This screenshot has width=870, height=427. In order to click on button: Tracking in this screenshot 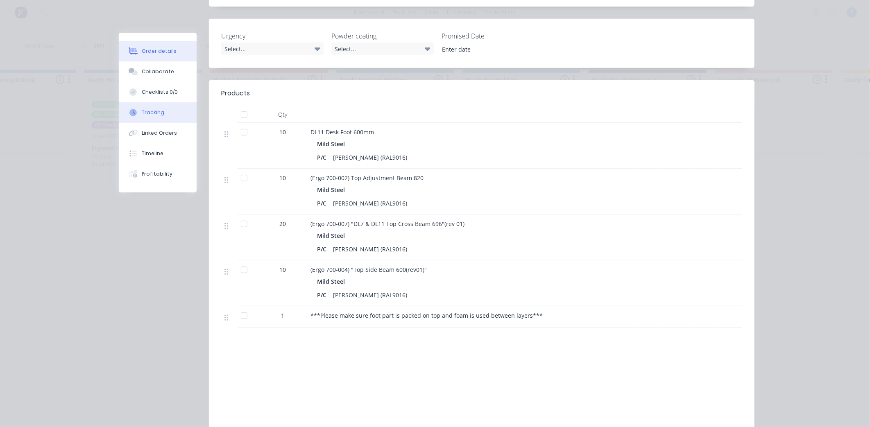, I will do `click(158, 113)`.